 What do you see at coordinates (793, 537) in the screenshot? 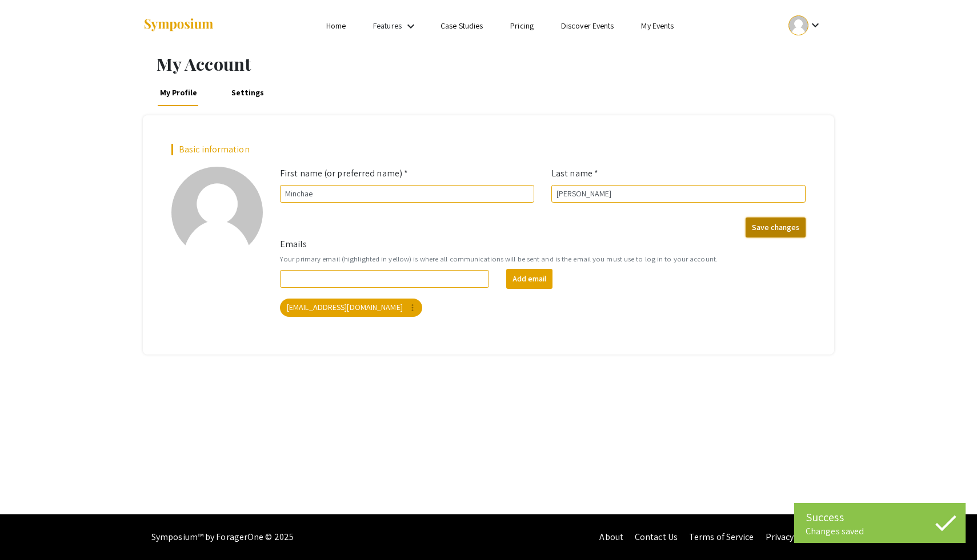
I see `a: Privacy Policy` at bounding box center [793, 537].